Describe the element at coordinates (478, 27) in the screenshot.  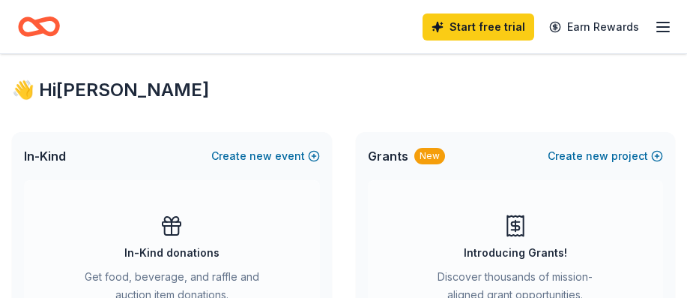
I see `a: Start free trial` at that location.